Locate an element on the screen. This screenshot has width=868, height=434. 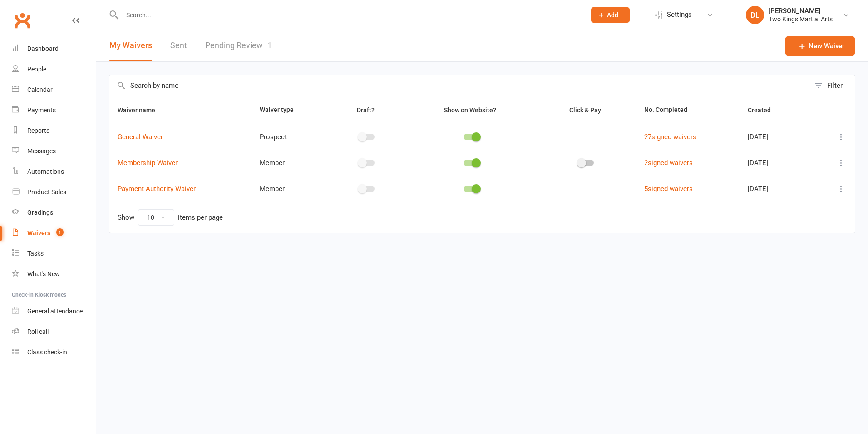
button: Created is located at coordinates (764, 110).